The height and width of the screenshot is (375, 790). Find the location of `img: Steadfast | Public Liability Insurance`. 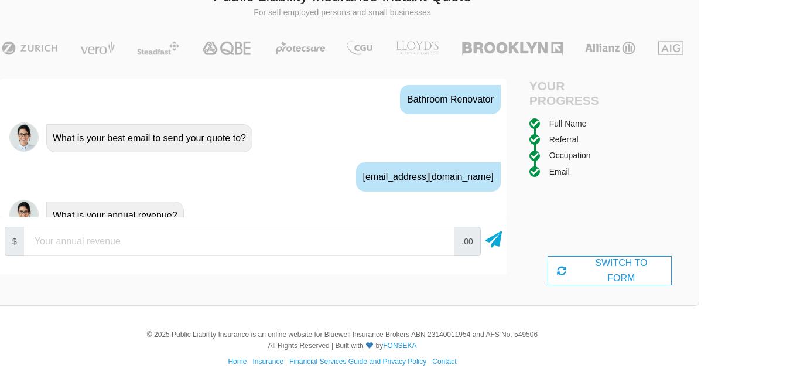

img: Steadfast | Public Liability Insurance is located at coordinates (158, 48).